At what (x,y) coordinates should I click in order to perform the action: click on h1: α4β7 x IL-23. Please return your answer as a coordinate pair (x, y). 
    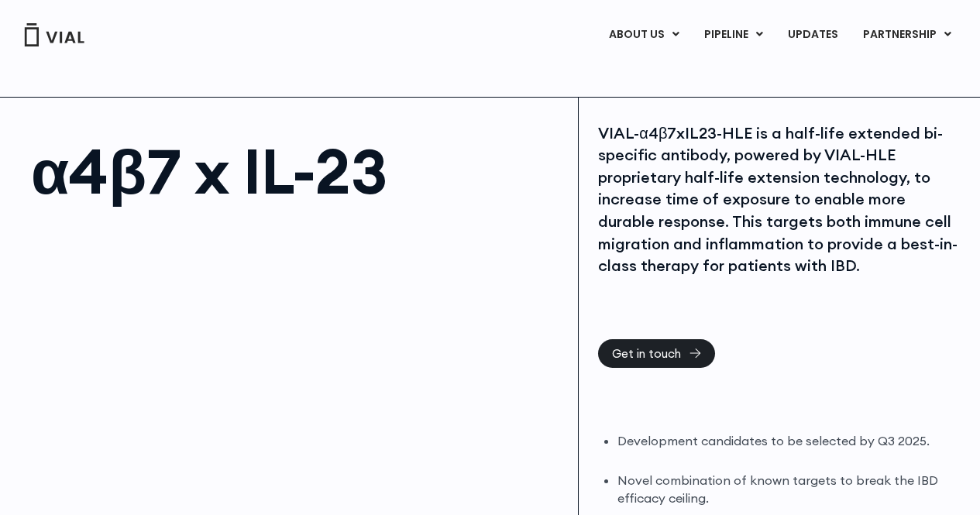
    Looking at the image, I should click on (297, 171).